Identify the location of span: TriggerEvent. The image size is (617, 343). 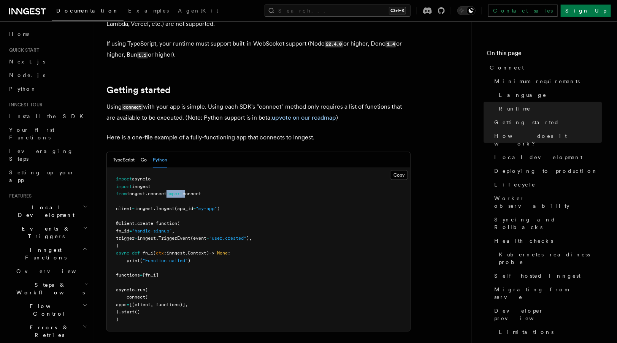
(174, 238).